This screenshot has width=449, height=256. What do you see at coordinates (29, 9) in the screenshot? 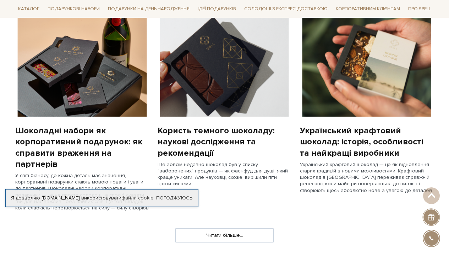
I see `a: Каталог` at bounding box center [29, 9].